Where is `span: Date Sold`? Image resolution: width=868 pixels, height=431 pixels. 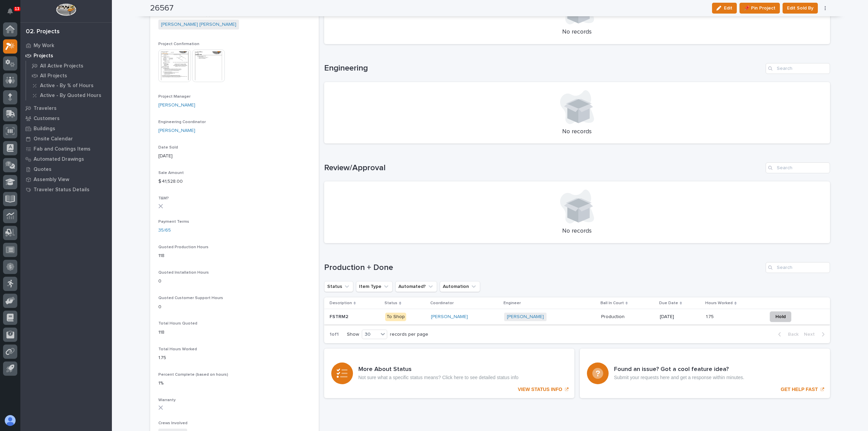
span: Date Sold is located at coordinates (168, 148).